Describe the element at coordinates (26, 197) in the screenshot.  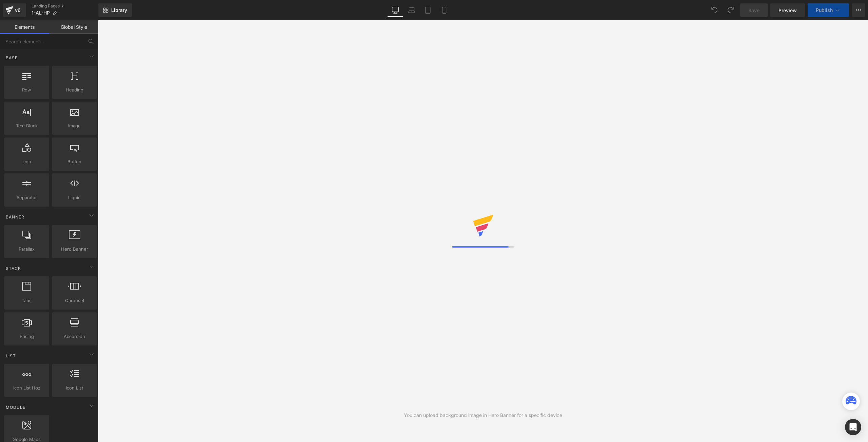
I see `span: Separator` at that location.